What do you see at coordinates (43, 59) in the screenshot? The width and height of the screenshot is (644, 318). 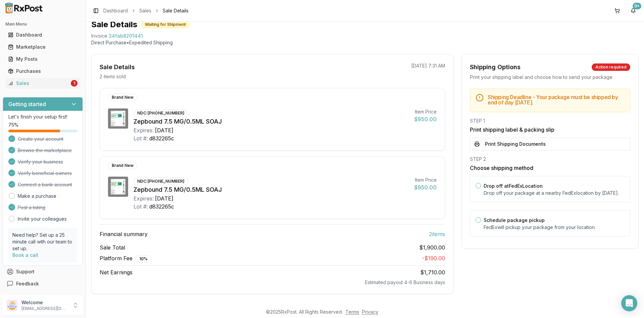 I see `a: My Posts` at bounding box center [43, 59].